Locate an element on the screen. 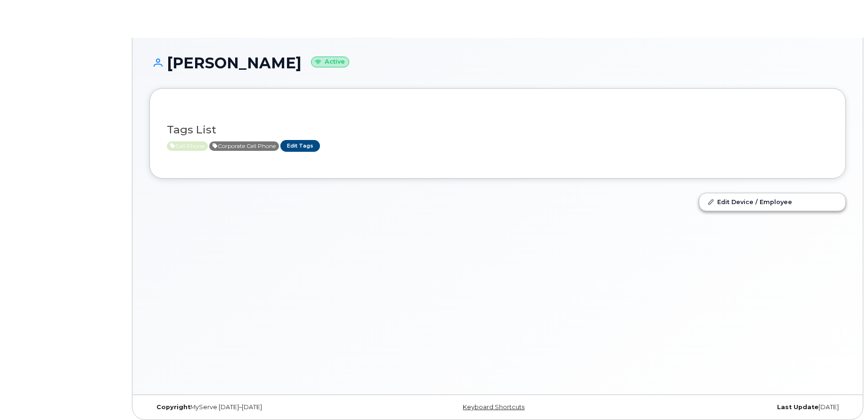 The image size is (868, 420). strong: Last Update is located at coordinates (798, 406).